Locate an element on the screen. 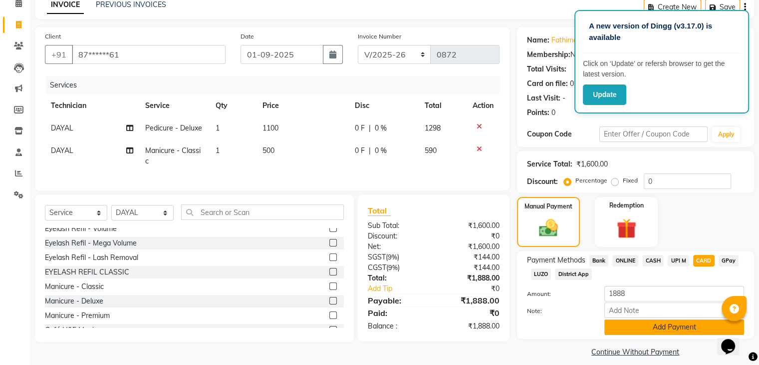 The image size is (759, 365). div: Eyelash Refil - Volume is located at coordinates (81, 228).